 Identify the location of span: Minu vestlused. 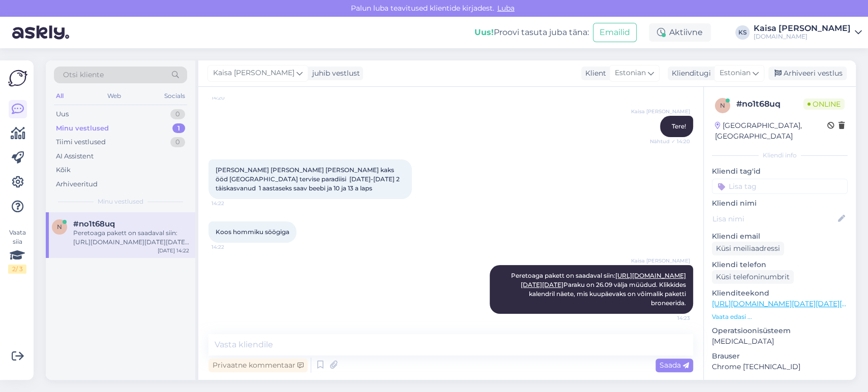
(120, 202).